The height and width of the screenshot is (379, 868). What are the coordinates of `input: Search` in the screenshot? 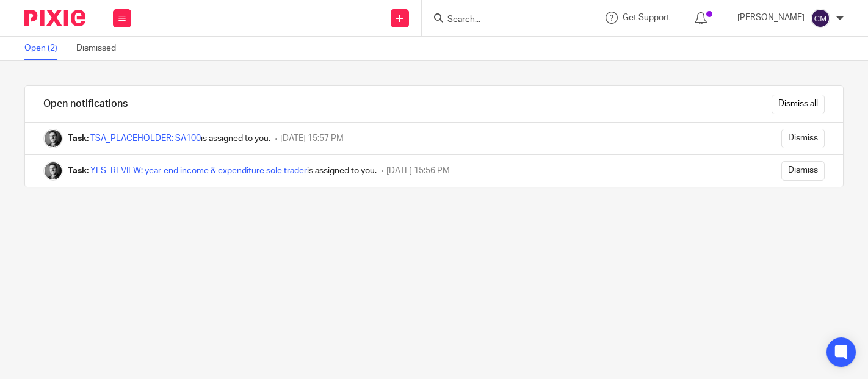 It's located at (501, 20).